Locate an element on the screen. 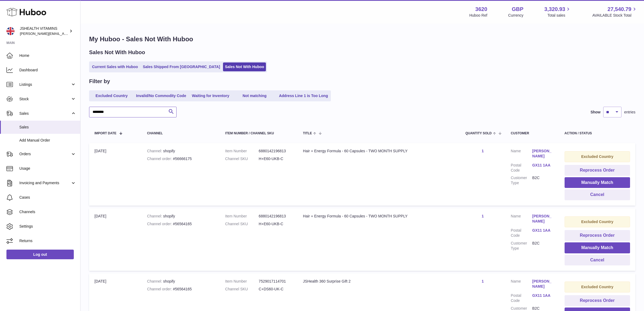 Image resolution: width=644 pixels, height=311 pixels. span: Home is located at coordinates (48, 56).